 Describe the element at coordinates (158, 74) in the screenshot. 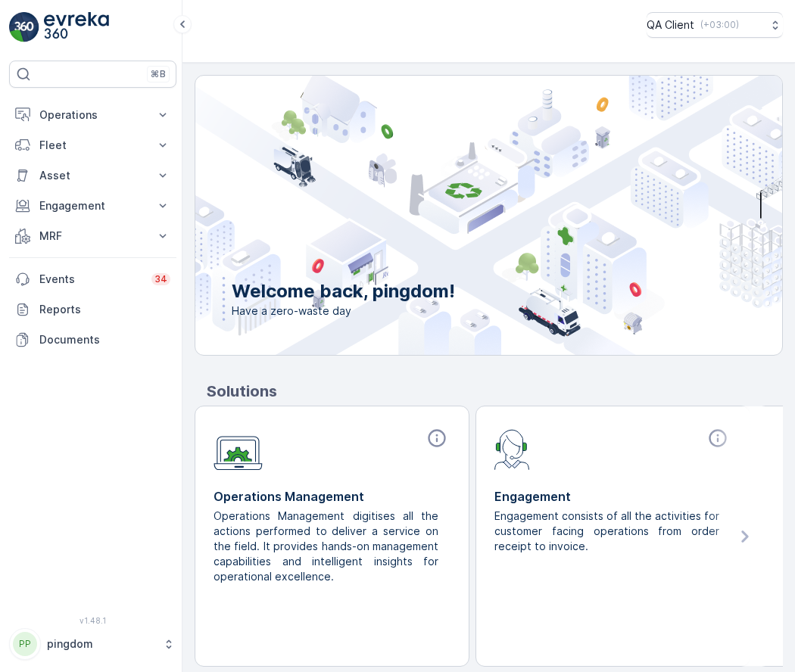

I see `p: ⌘B` at that location.